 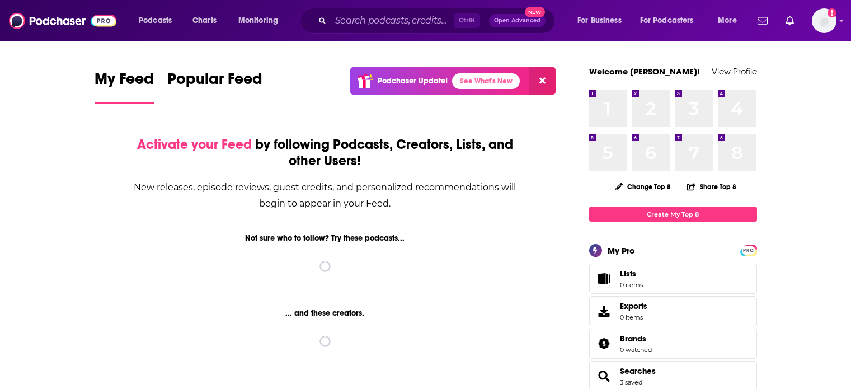 What do you see at coordinates (535, 12) in the screenshot?
I see `span: New` at bounding box center [535, 12].